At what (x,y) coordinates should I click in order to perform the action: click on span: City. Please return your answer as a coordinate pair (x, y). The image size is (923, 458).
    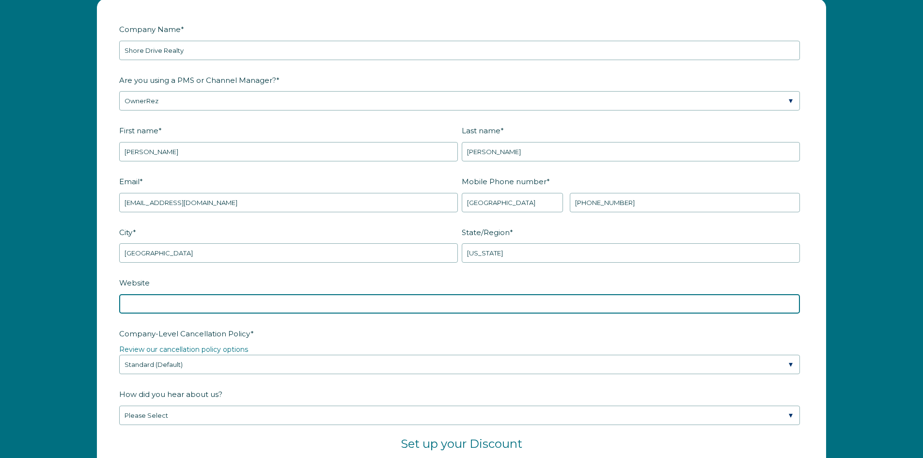
    Looking at the image, I should click on (126, 232).